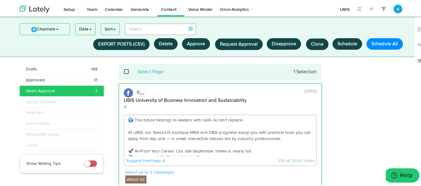 The height and width of the screenshot is (186, 421). I want to click on a: Suggest Hashtags #, so click(145, 160).